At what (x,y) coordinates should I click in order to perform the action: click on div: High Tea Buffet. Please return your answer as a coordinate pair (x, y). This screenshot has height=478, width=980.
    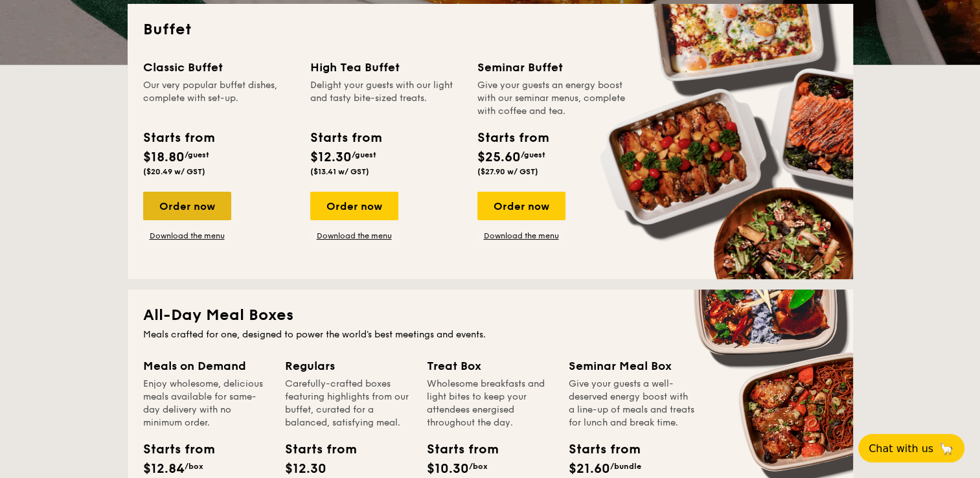
    Looking at the image, I should click on (386, 68).